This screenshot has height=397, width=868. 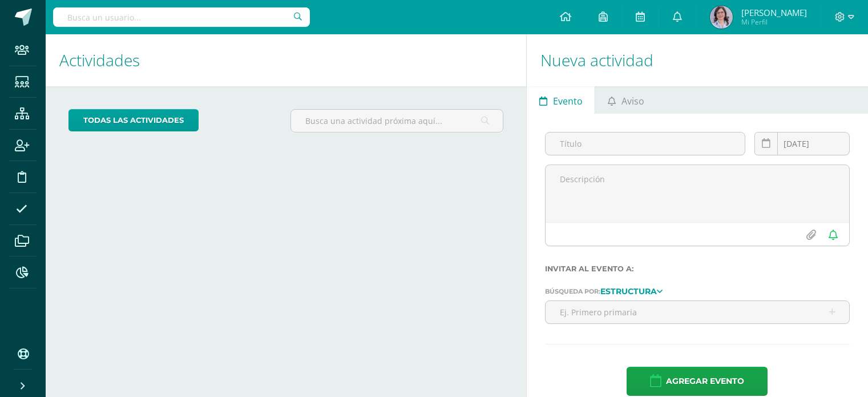 I want to click on input: Fecha de entrega, so click(x=801, y=143).